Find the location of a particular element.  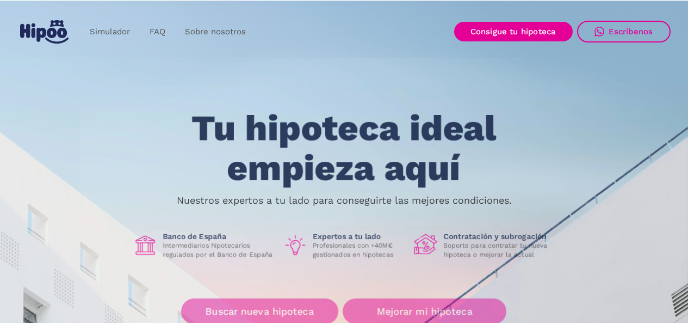

a: Escríbenos is located at coordinates (624, 32).